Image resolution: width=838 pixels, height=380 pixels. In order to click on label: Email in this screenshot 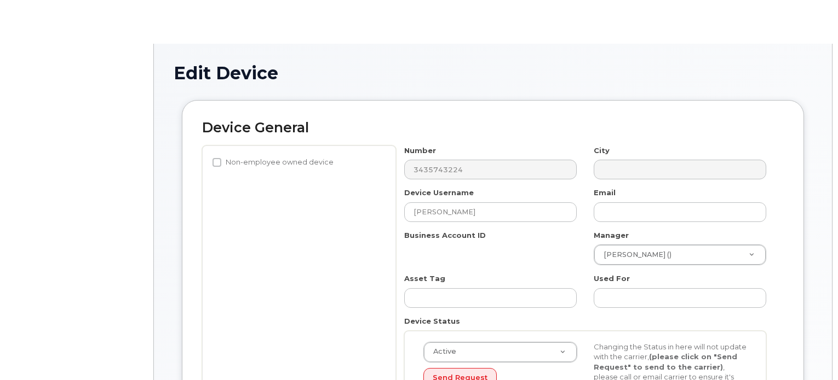, I will do `click(604, 193)`.